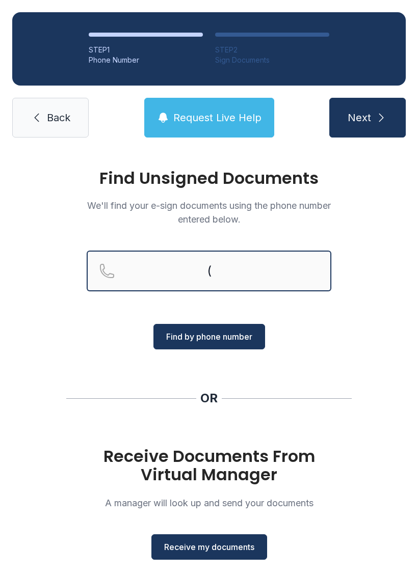 The image size is (418, 576). I want to click on div: Phone Number, so click(146, 60).